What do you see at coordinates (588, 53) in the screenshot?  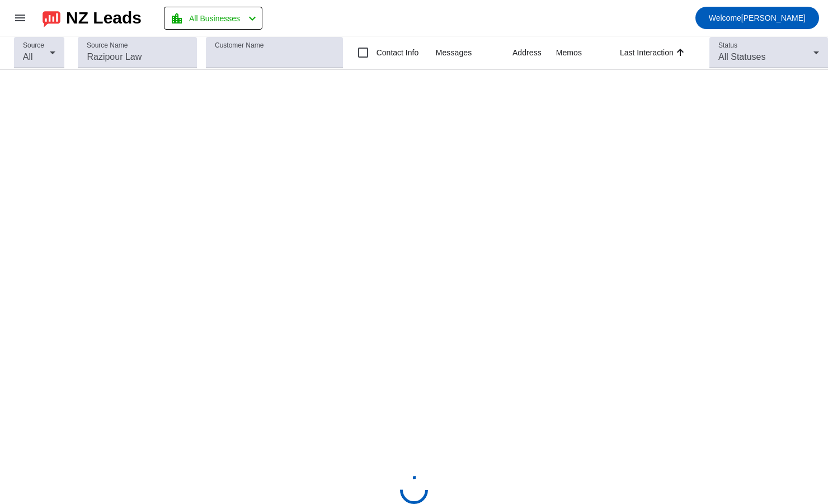 I see `th: Memos` at bounding box center [588, 53].